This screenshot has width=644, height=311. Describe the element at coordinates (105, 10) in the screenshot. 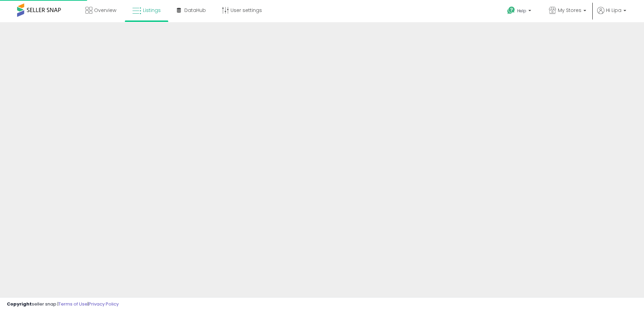

I see `span: Overview` at that location.